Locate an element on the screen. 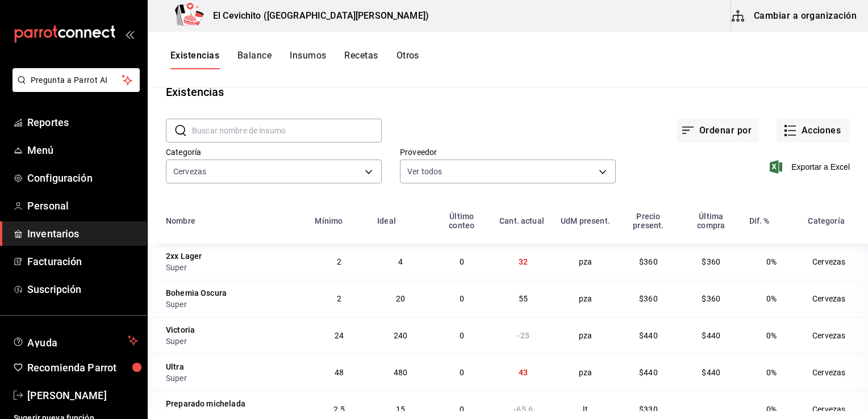 The image size is (868, 419). span: 4 is located at coordinates (400, 262).